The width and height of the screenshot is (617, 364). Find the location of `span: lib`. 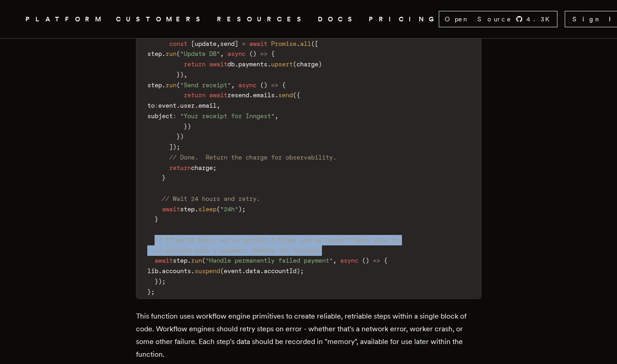

span: lib is located at coordinates (153, 271).